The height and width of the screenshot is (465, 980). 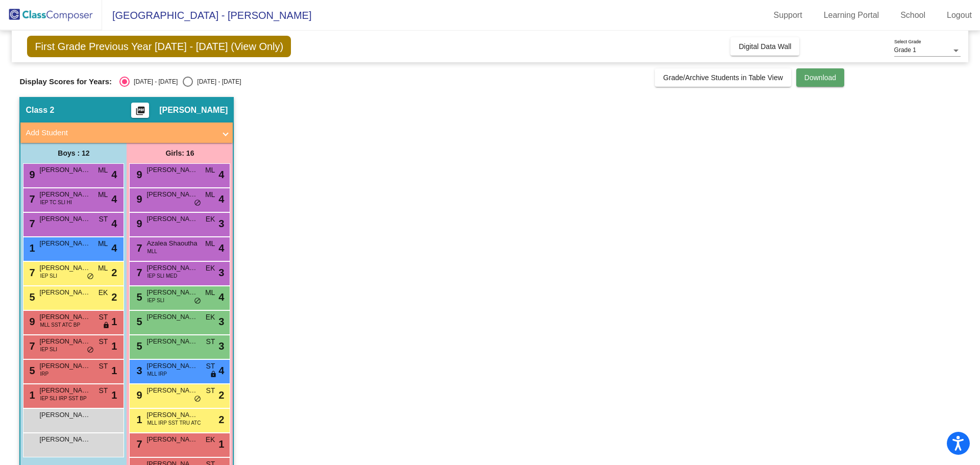 I want to click on button: Digital Data Wall, so click(x=765, y=46).